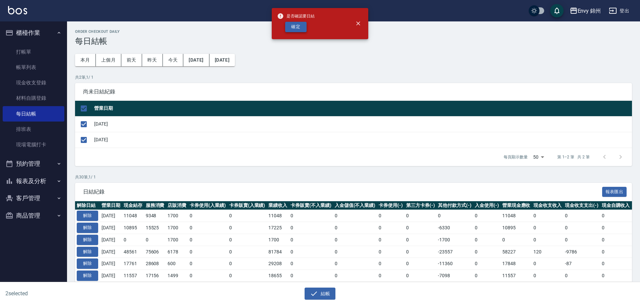 Image resolution: width=640 pixels, height=305 pixels. I want to click on div: Envy 錦州, so click(589, 11).